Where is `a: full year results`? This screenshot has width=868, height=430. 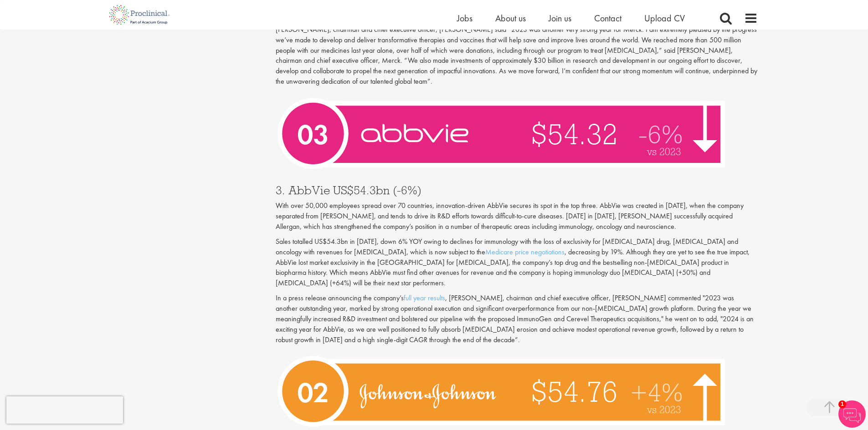 a: full year results is located at coordinates (424, 298).